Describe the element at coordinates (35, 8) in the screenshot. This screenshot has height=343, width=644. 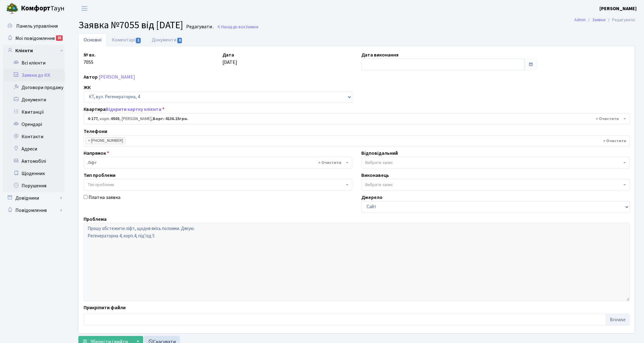
I see `b: Комфорт` at that location.